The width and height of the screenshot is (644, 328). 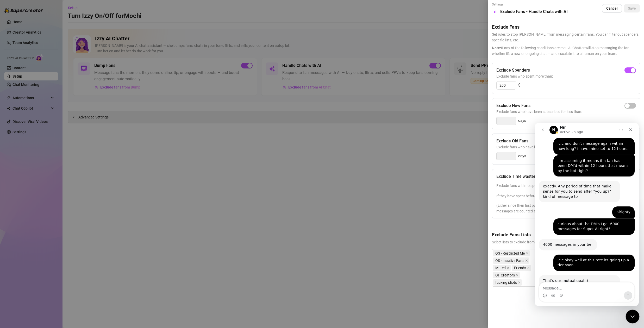 What do you see at coordinates (44, 166) in the screenshot?
I see `div: That's our mutual goal :) By the way, can I ask how you heard about us?` at bounding box center [44, 166].